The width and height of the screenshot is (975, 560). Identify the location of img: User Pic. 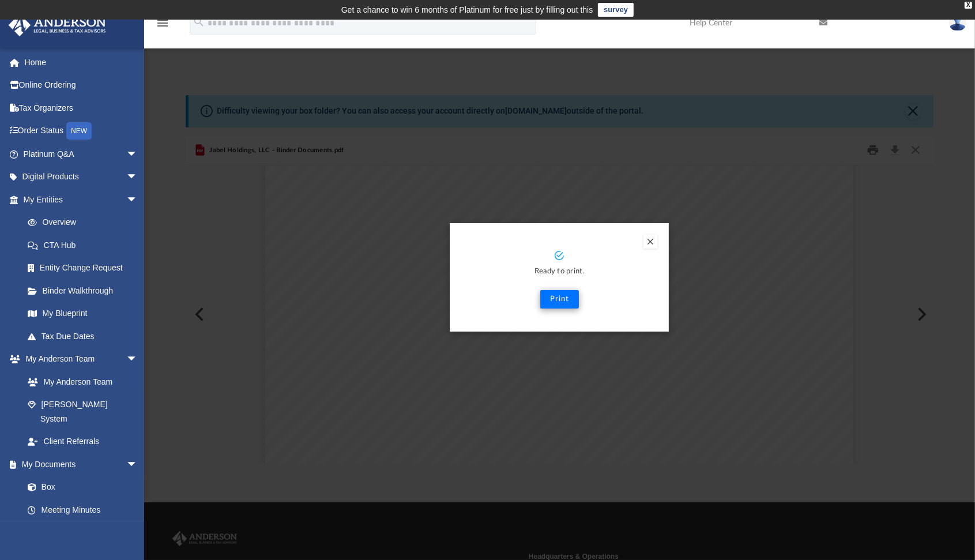
(957, 23).